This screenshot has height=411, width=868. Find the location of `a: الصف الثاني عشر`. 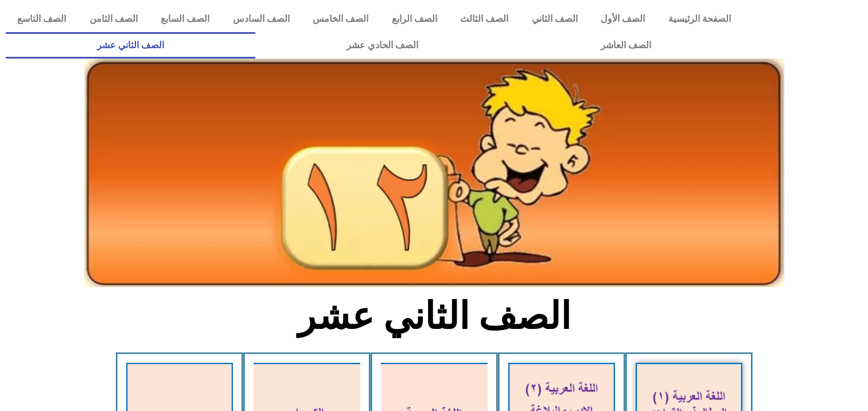

a: الصف الثاني عشر is located at coordinates (130, 45).